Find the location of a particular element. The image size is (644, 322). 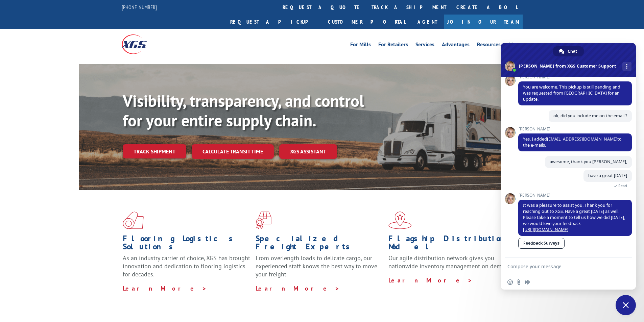

span: Insert an emoji is located at coordinates (510, 282).